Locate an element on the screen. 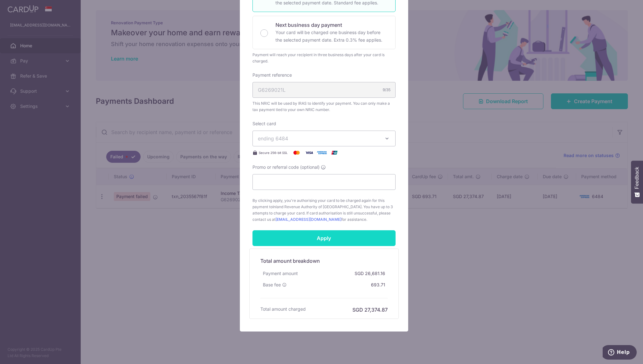  label: Select card is located at coordinates (264, 124).